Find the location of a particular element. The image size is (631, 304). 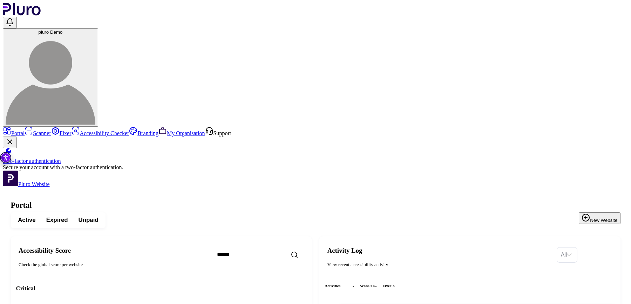

span: Expired is located at coordinates (57, 220).